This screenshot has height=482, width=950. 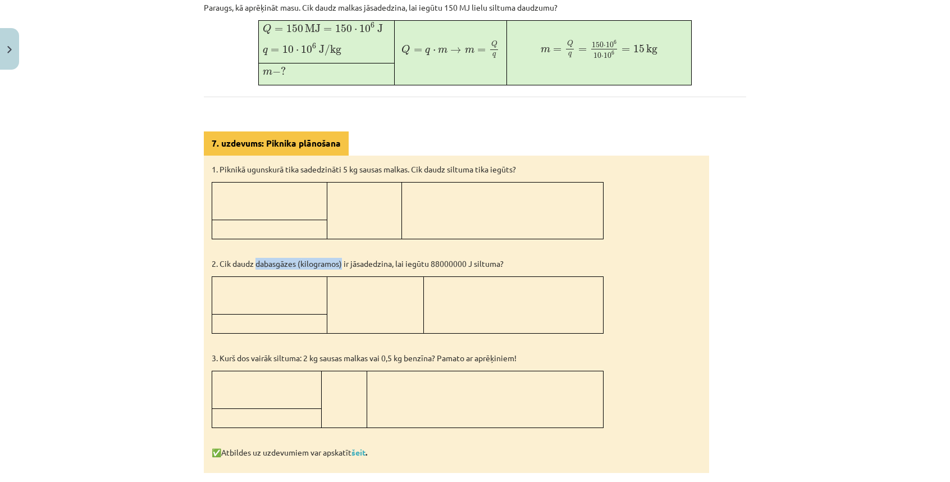 I want to click on strong: 7. uzdevums: Piknika plānošana, so click(x=276, y=143).